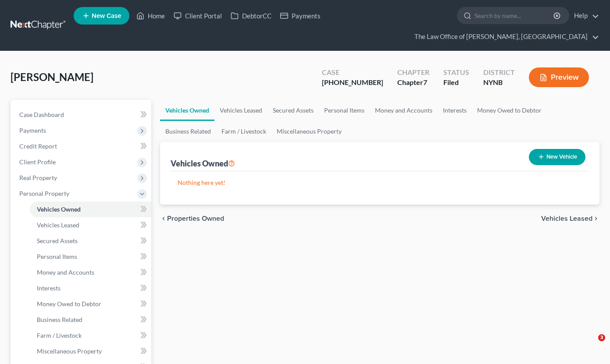 This screenshot has height=364, width=610. What do you see at coordinates (203, 163) in the screenshot?
I see `div: Vehicles Owned` at bounding box center [203, 163].